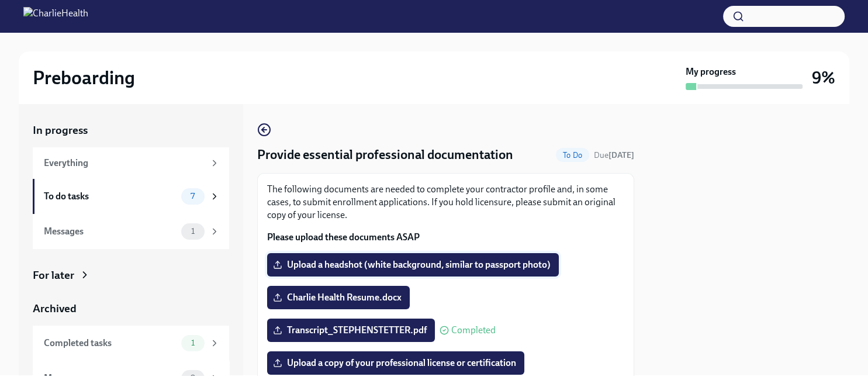  I want to click on div: Completed tasks, so click(110, 343).